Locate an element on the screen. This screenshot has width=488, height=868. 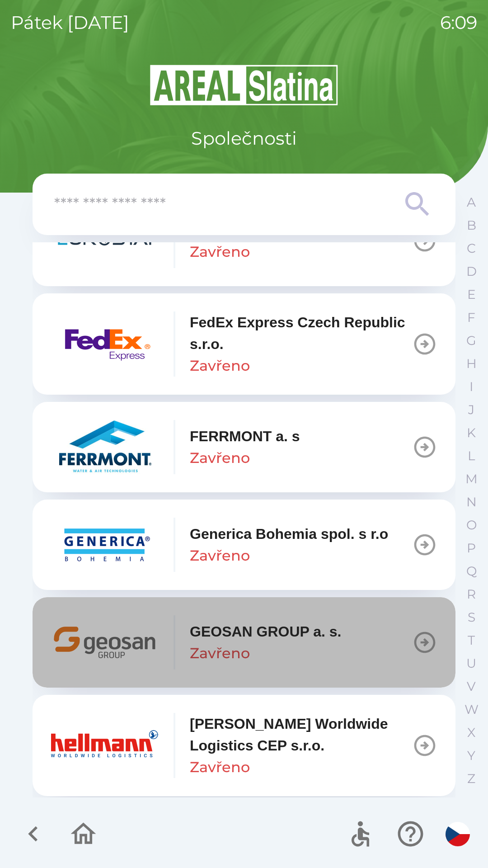
p: R is located at coordinates (472, 594).